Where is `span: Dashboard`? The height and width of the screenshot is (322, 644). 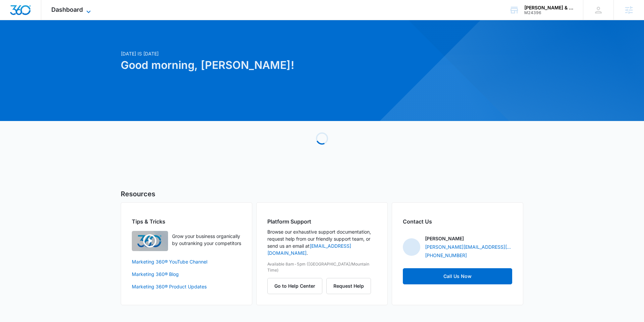
span: Dashboard is located at coordinates (67, 9).